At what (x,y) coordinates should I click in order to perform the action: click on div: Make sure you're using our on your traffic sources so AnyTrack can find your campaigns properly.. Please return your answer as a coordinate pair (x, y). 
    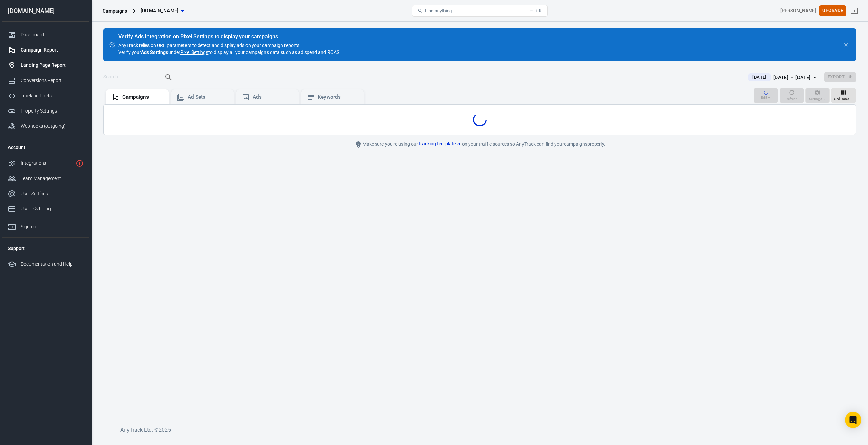
    Looking at the image, I should click on (480, 144).